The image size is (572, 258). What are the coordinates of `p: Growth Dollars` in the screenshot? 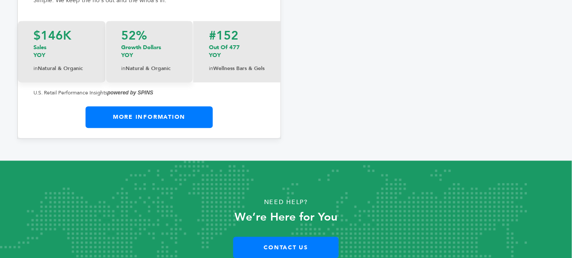 It's located at (149, 52).